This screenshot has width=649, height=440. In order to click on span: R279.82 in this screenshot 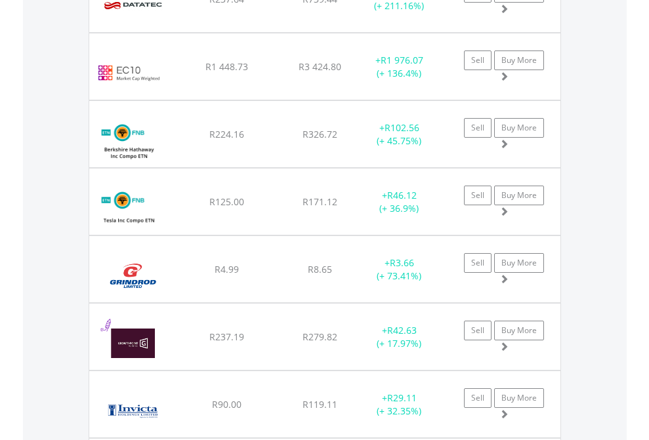, I will do `click(320, 337)`.